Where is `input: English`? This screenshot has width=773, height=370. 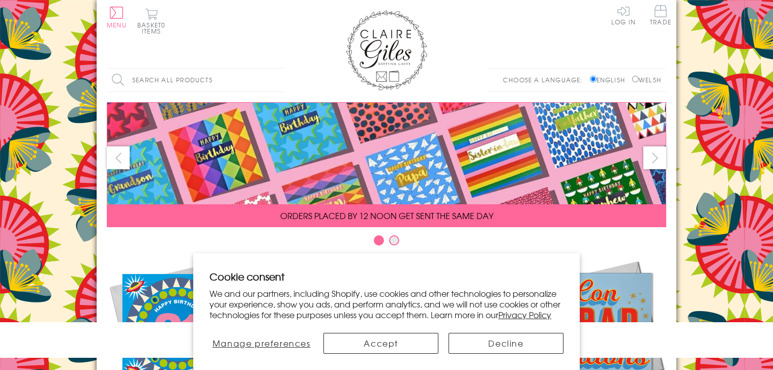
input: English is located at coordinates (593, 79).